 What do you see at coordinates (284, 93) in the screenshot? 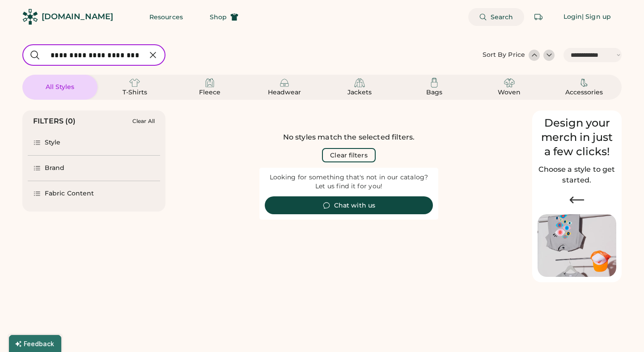
I see `div: Headwear` at bounding box center [284, 93].